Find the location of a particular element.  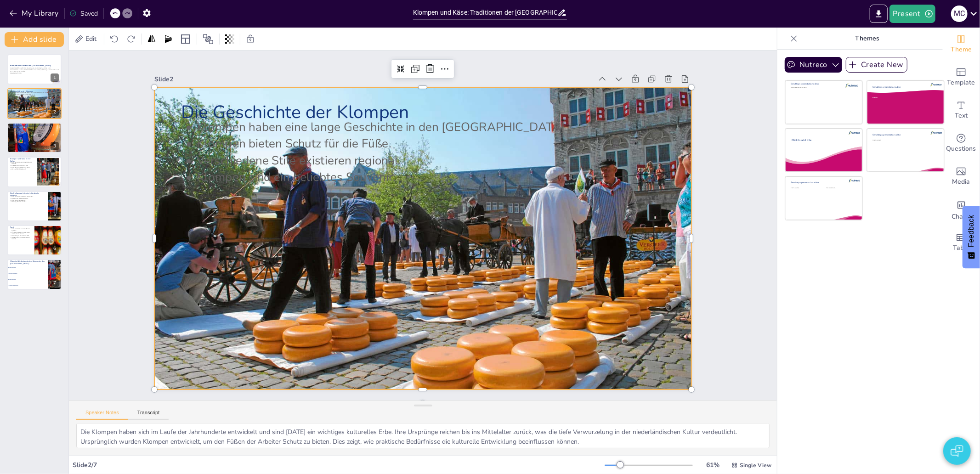

p: Stolz auf Käseproduktion. is located at coordinates (27, 200).